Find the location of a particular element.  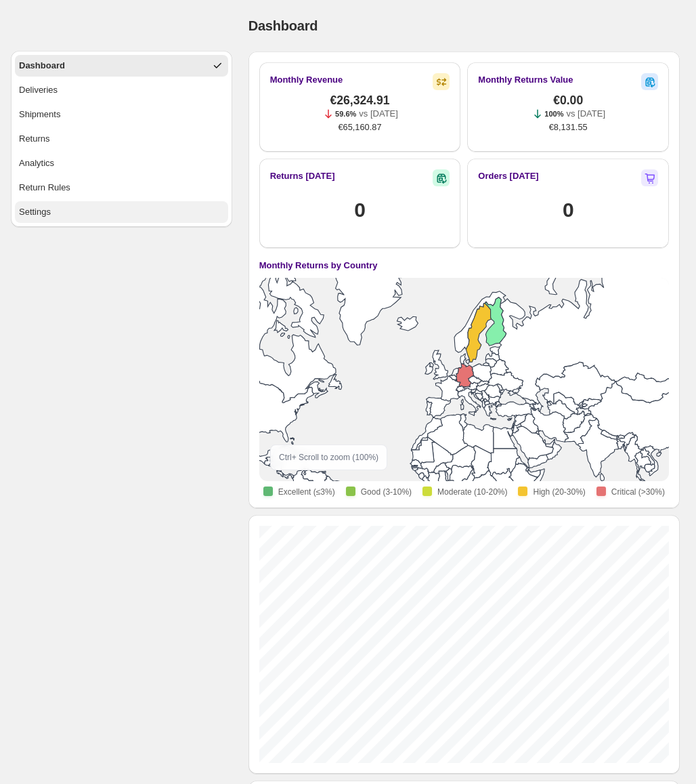

span: Moderate (10-20%) is located at coordinates (472, 492).